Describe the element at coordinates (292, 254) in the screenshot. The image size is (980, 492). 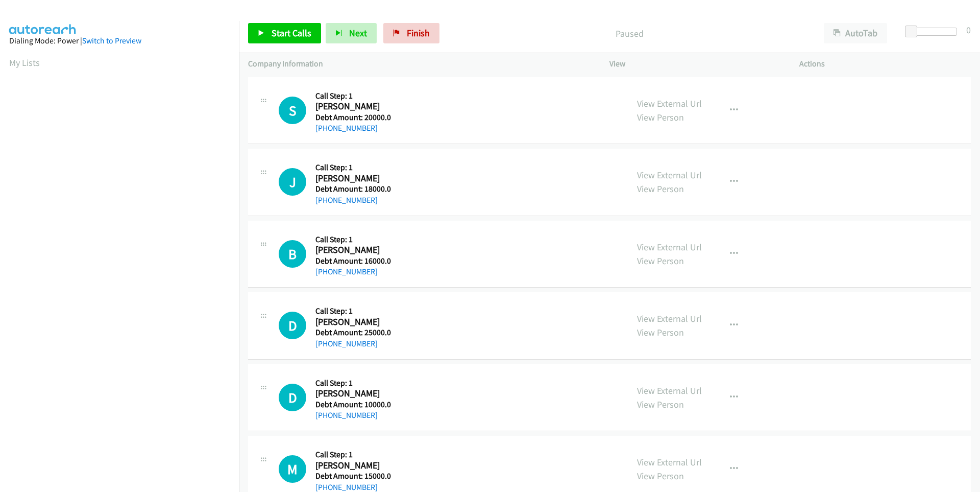
I see `h1: B` at that location.